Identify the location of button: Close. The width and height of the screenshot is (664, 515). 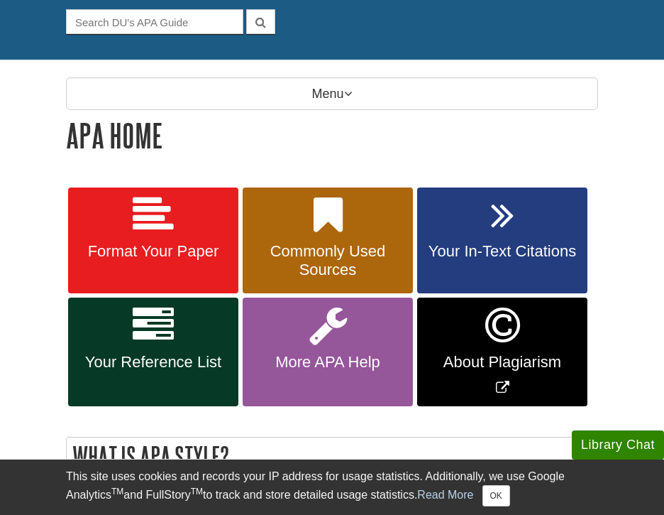
(496, 496).